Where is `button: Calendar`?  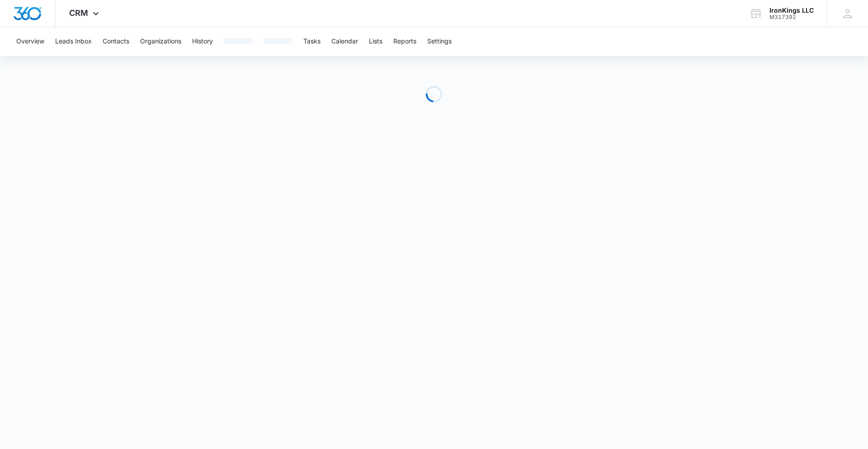
button: Calendar is located at coordinates (345, 42).